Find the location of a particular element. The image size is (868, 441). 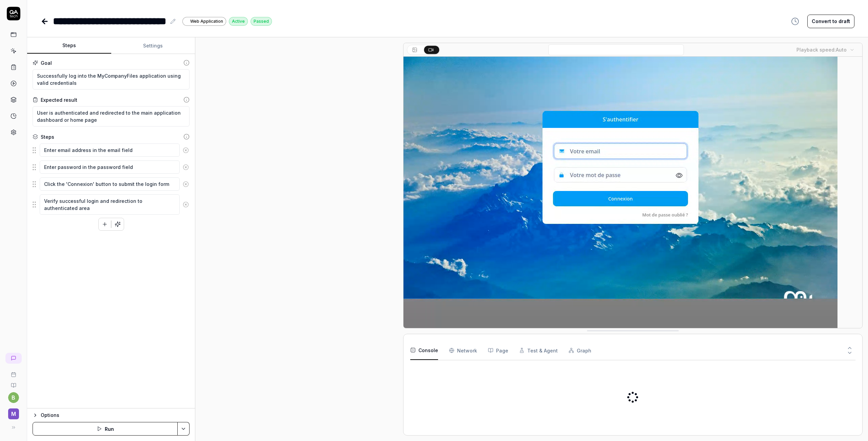

div: Expected result is located at coordinates (59, 100).